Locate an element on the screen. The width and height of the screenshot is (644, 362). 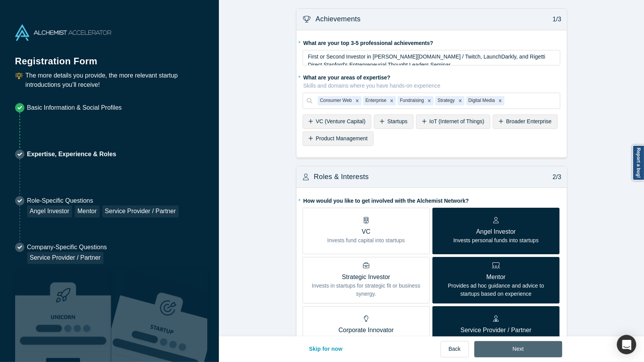
p: Skills and domains where you have hands-on experience is located at coordinates (432, 86).